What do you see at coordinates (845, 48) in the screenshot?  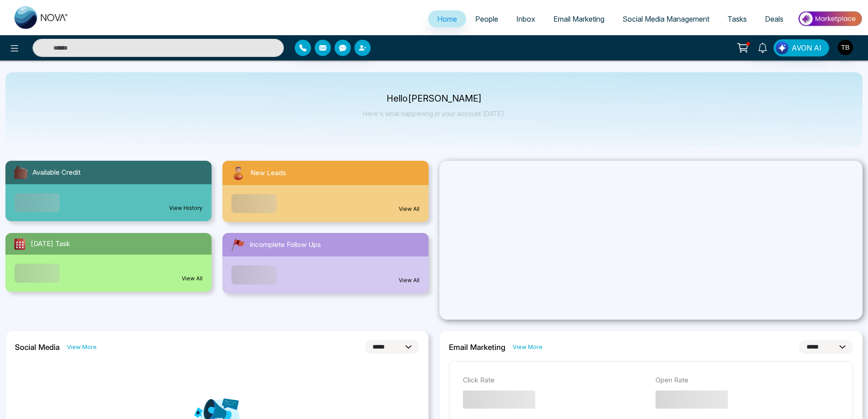 I see `img: User Avatar` at bounding box center [845, 48].